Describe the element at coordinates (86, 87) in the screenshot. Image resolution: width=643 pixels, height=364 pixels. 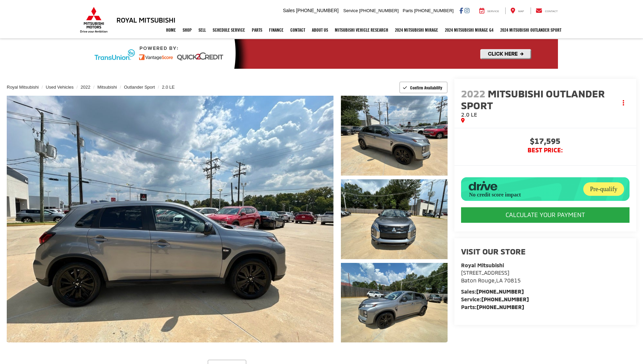
I see `a: 2022` at that location.